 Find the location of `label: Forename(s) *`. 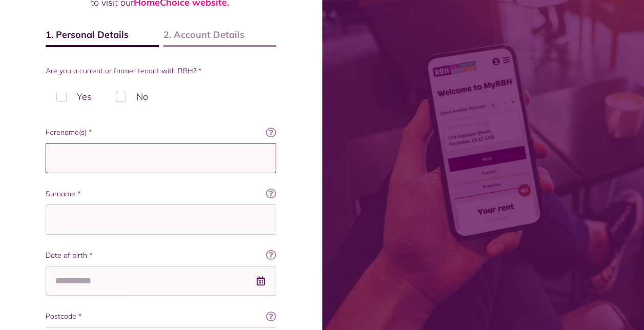

label: Forename(s) * is located at coordinates (161, 132).